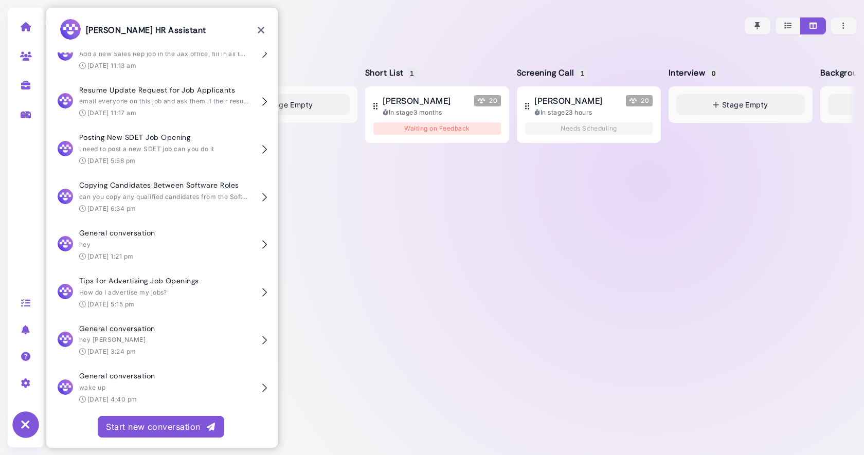 This screenshot has height=455, width=864. Describe the element at coordinates (203, 53) in the screenshot. I see `span: Add a new Sales Rep job in the Jax office, fill in all the details however you like` at that location.